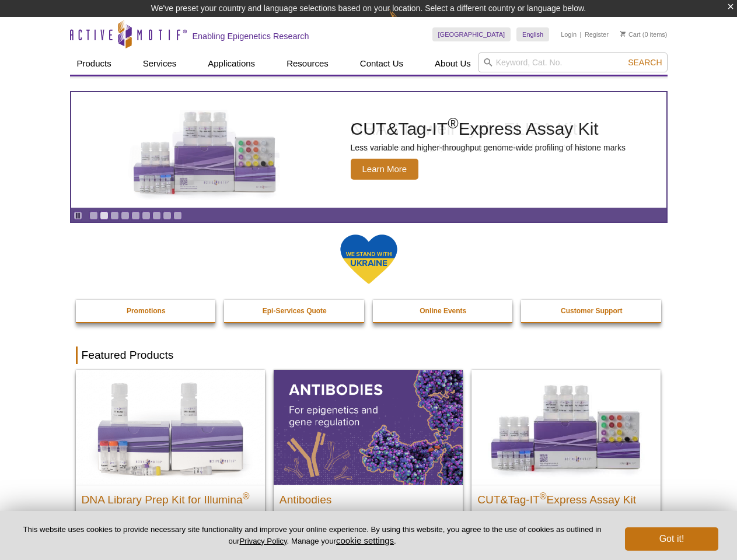 This screenshot has height=560, width=737. What do you see at coordinates (369, 150) in the screenshot?
I see `a: NRAS In-well Lysis ELISA Kit NRAS In-well Lysis ELISA Kit Fast, sensitive, and highly specific qu...` at bounding box center [369, 150].